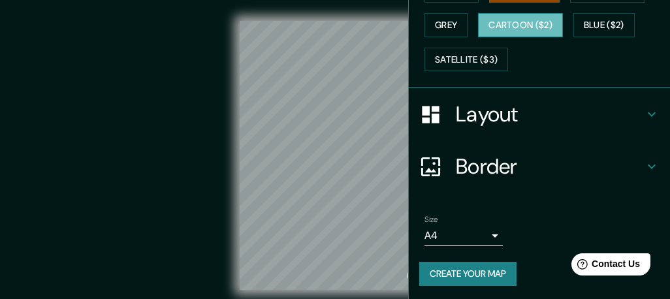 This screenshot has width=670, height=299. What do you see at coordinates (550, 114) in the screenshot?
I see `h4: Layout` at bounding box center [550, 114].